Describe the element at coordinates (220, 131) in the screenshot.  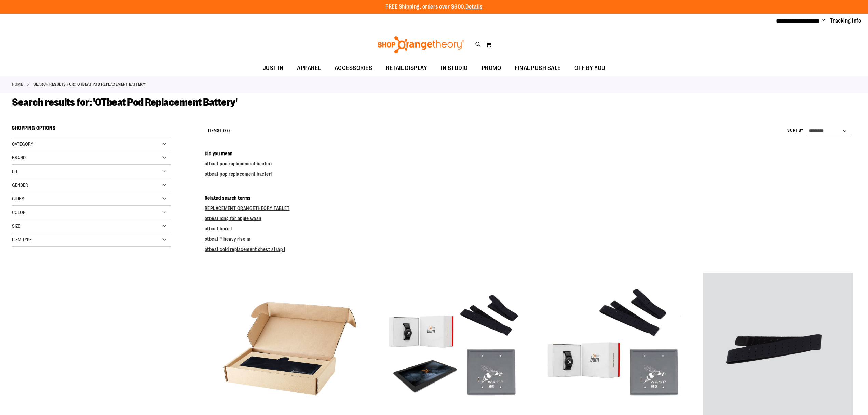
I see `span: 1` at that location.